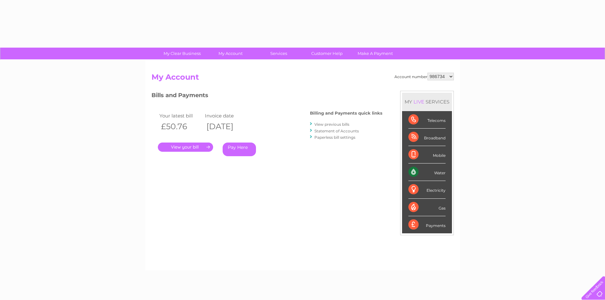  Describe the element at coordinates (335, 137) in the screenshot. I see `a: Paperless bill settings` at that location.